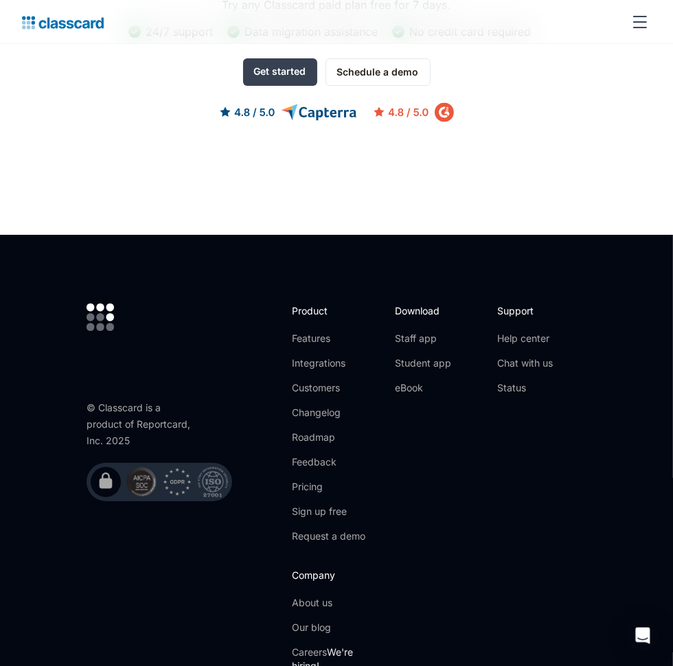 This screenshot has width=673, height=666. What do you see at coordinates (378, 72) in the screenshot?
I see `a: Schedule a demo` at bounding box center [378, 72].